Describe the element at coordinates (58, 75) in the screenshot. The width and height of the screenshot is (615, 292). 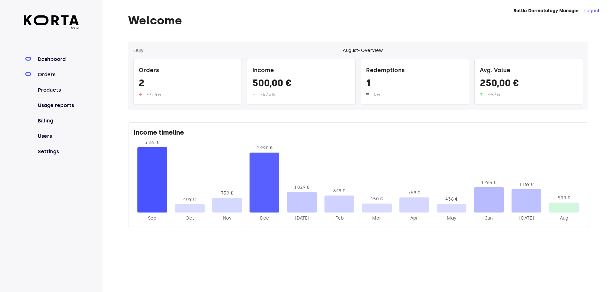
I see `a: Orders` at that location.